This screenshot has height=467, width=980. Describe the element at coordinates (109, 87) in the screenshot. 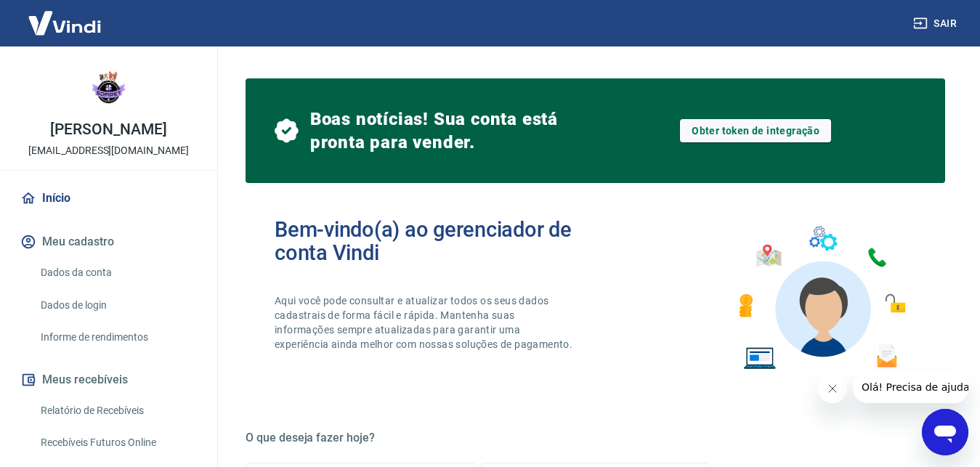

I see `img: e3727277-d80f-4bdf-8ca9-f3fa038d2d1c.jpeg` at that location.